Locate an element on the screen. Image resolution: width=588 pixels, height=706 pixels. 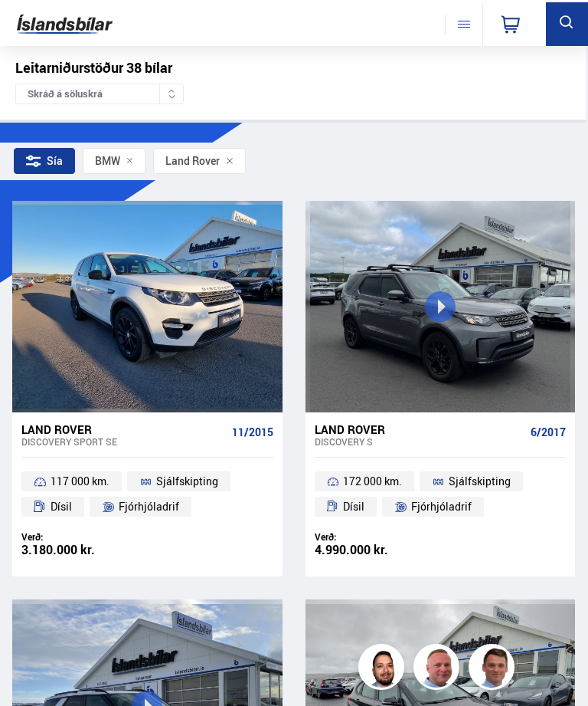
button: Opna LiveChat spjallviðmót is located at coordinates (35, 29).